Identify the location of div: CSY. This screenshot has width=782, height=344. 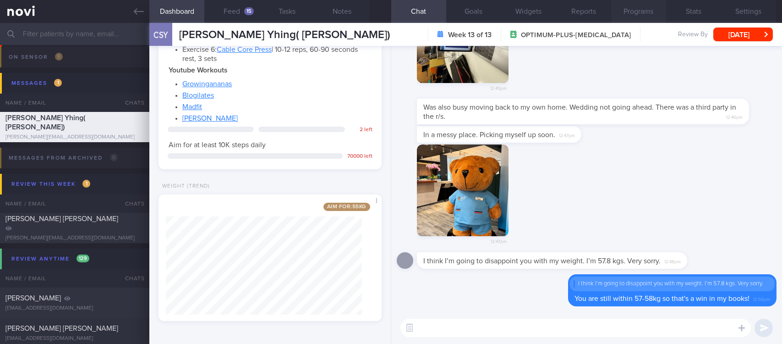
(161, 35).